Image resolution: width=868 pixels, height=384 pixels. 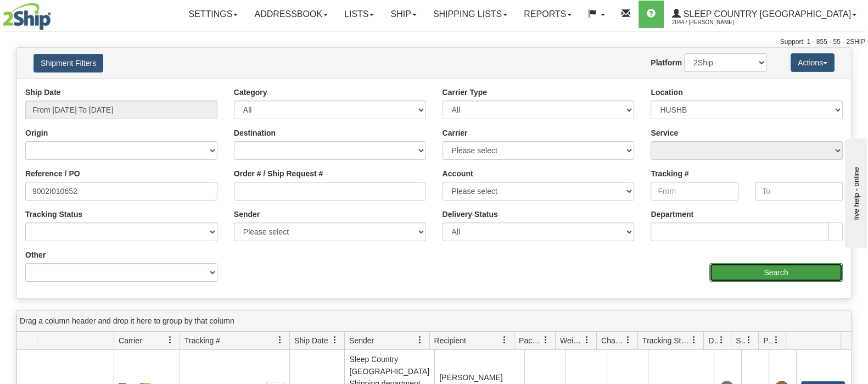 What do you see at coordinates (55, 13) in the screenshot?
I see `div: live help - online` at bounding box center [55, 13].